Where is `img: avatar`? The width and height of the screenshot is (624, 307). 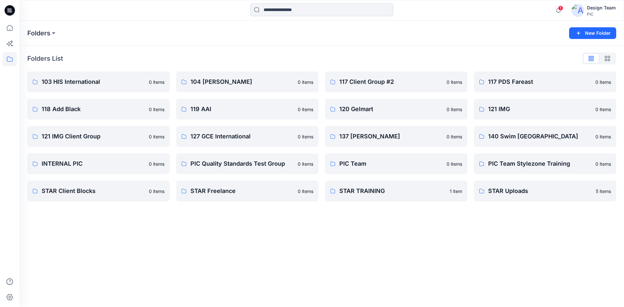 img: avatar is located at coordinates (578, 10).